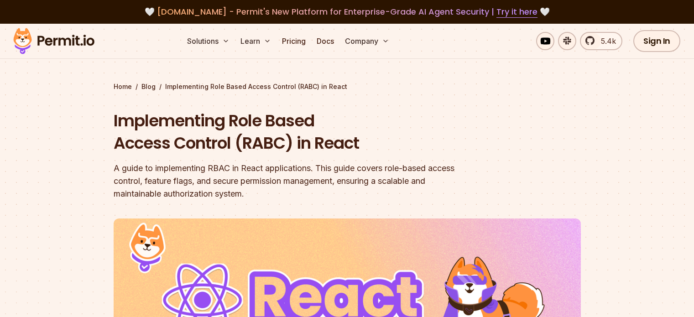  What do you see at coordinates (657, 41) in the screenshot?
I see `a: Sign In` at bounding box center [657, 41].